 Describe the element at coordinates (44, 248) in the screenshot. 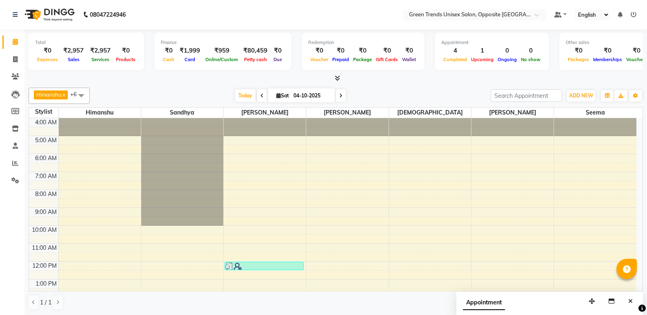

I see `div: 11:00 AM` at that location.